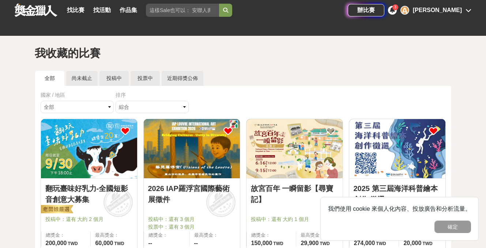 The height and width of the screenshot is (248, 486). I want to click on span: 150,000, so click(262, 243).